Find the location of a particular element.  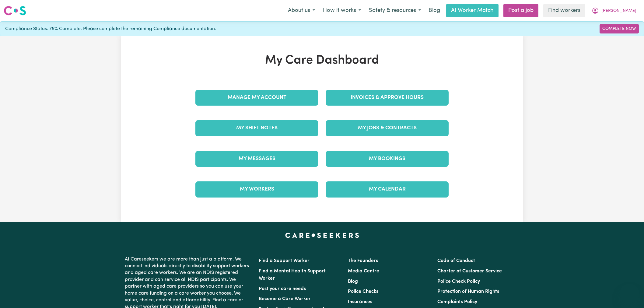

a: Insurances is located at coordinates (360, 301).